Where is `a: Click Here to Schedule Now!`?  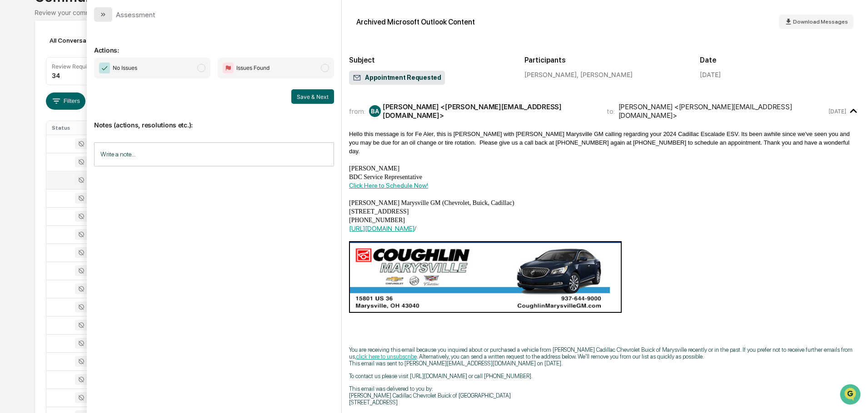
a: Click Here to Schedule Now! is located at coordinates (388, 186).